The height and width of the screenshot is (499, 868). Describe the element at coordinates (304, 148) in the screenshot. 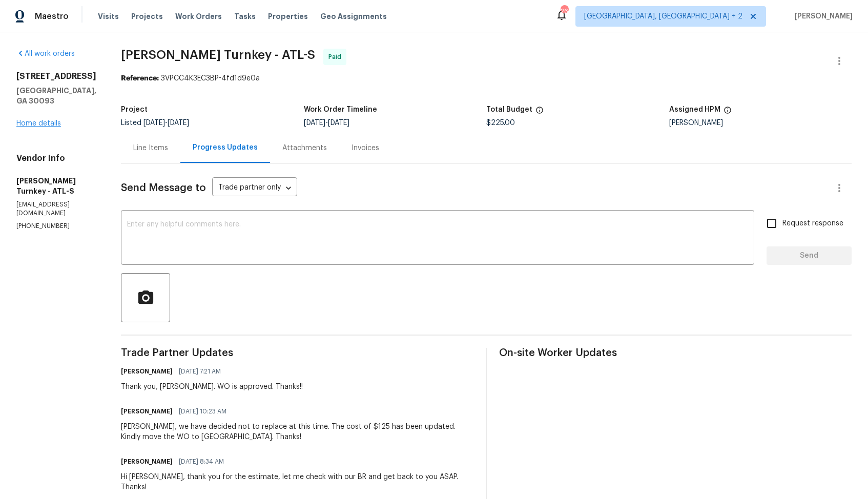

I see `div: Attachments` at that location.